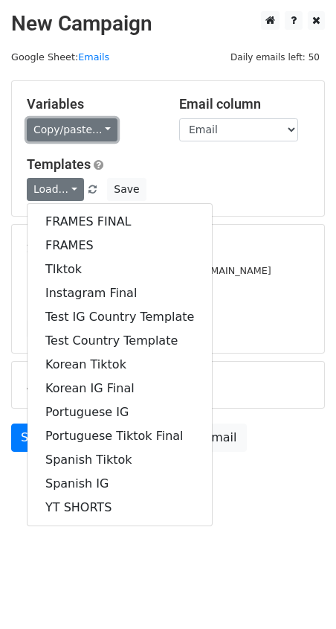 The image size is (336, 629). Describe the element at coordinates (72, 130) in the screenshot. I see `a: Copy/paste...` at that location.